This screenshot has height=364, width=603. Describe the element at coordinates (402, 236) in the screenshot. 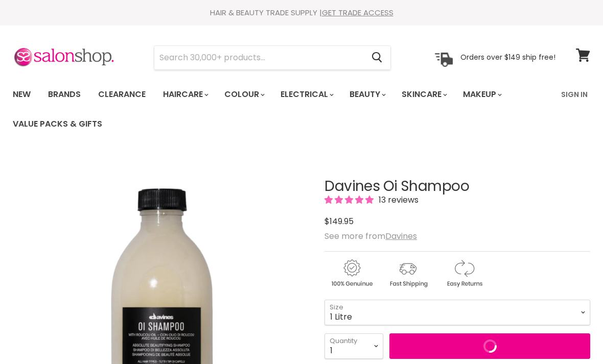

I see `a: Davines` at that location.